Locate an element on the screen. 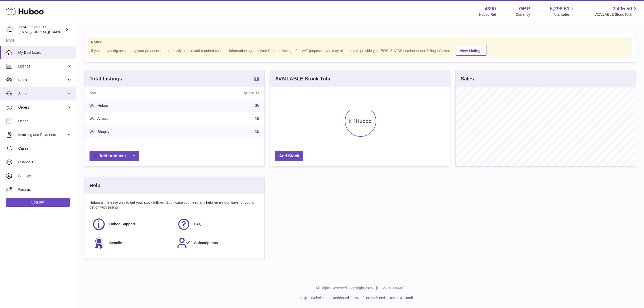  span: Sales is located at coordinates (42, 94).